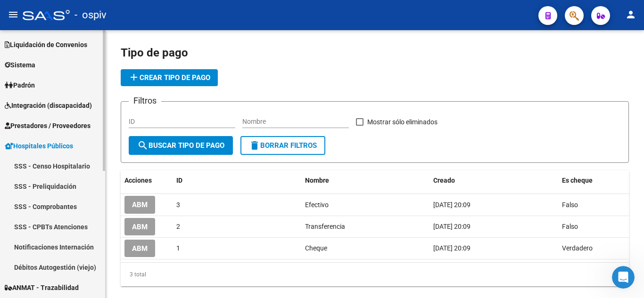 The height and width of the screenshot is (298, 644). Describe the element at coordinates (178, 226) in the screenshot. I see `span: 2` at that location.